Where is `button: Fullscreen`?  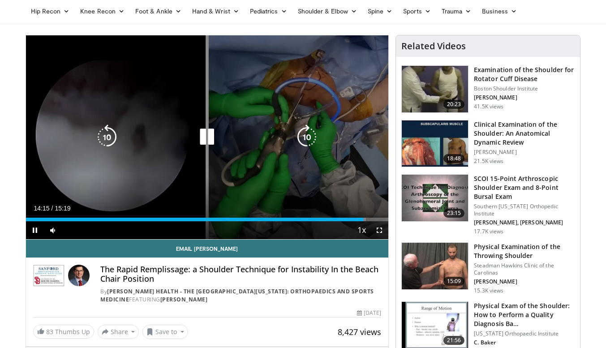
button: Fullscreen is located at coordinates (380, 230).